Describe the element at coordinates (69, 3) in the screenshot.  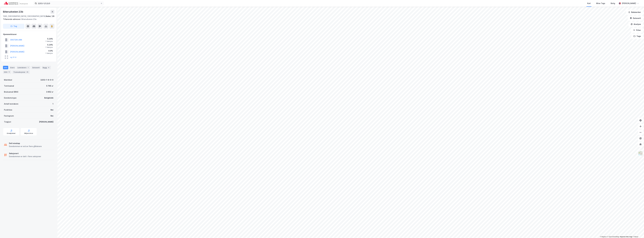
I see `input: Søk på adresse, matrikkel, gårdeiere, leietakere eller personer` at that location.